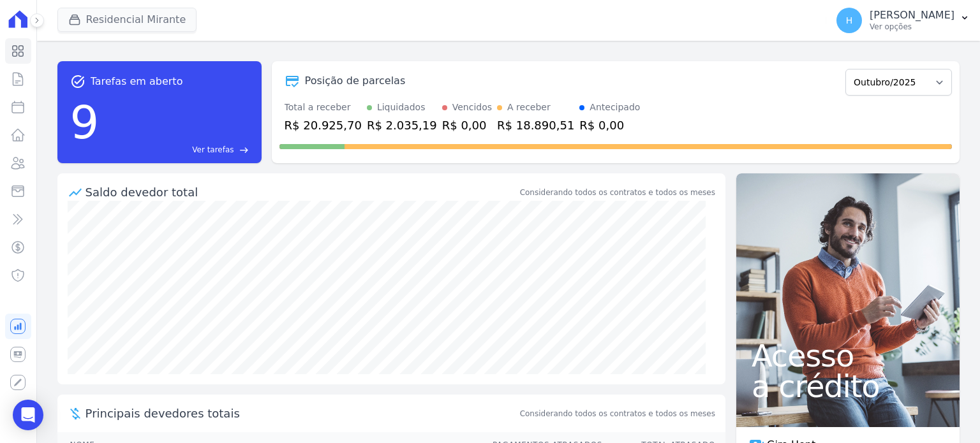 The image size is (980, 443). Describe the element at coordinates (301, 413) in the screenshot. I see `span: Principais devedores totais` at that location.